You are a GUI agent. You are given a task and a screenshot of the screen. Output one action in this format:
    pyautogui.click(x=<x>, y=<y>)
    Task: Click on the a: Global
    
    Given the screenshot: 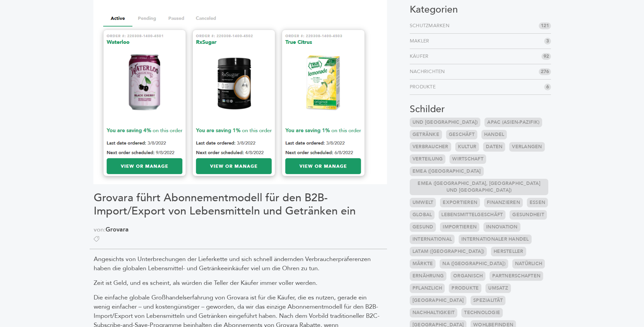 What is the action you would take?
    pyautogui.click(x=422, y=215)
    